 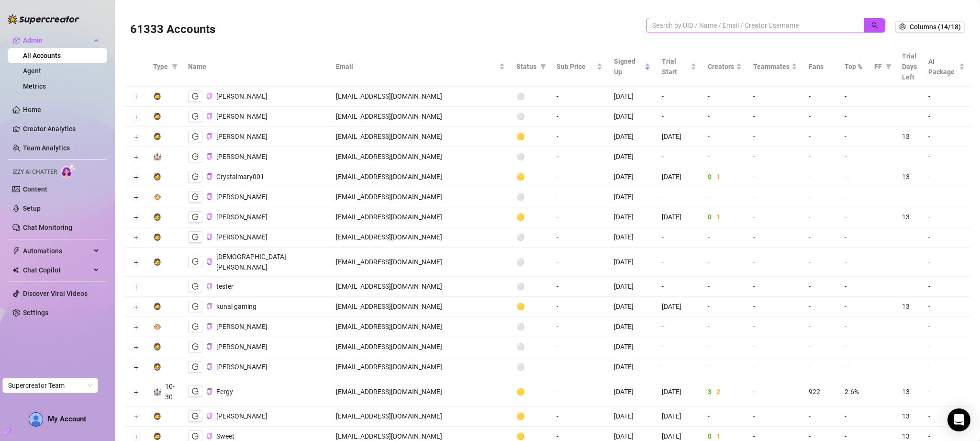 What do you see at coordinates (721, 66) in the screenshot?
I see `span: Creators` at bounding box center [721, 66].